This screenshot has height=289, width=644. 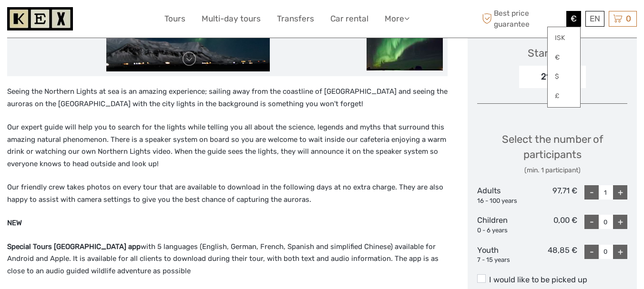 I want to click on div: EN, so click(x=595, y=19).